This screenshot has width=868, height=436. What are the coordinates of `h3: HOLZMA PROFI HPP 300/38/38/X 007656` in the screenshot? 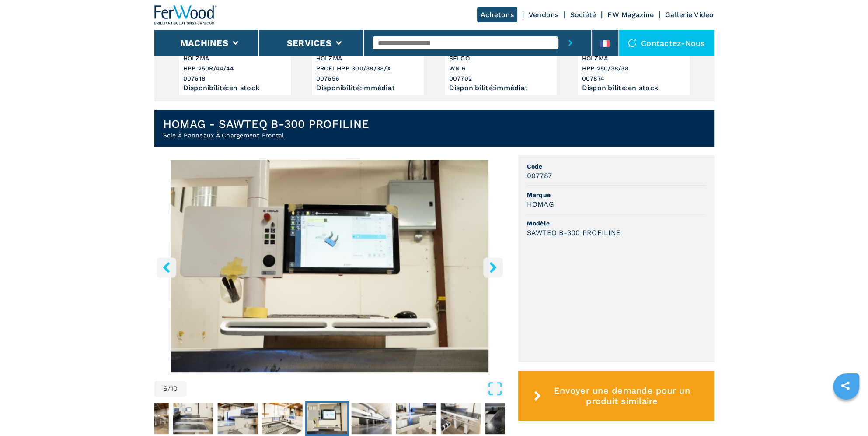 It's located at (368, 68).